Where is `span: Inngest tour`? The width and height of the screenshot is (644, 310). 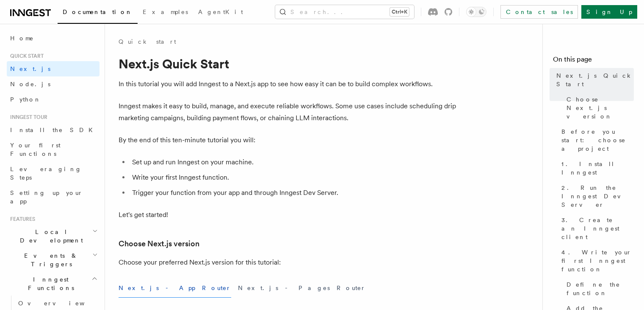 span: Inngest tour is located at coordinates (27, 117).